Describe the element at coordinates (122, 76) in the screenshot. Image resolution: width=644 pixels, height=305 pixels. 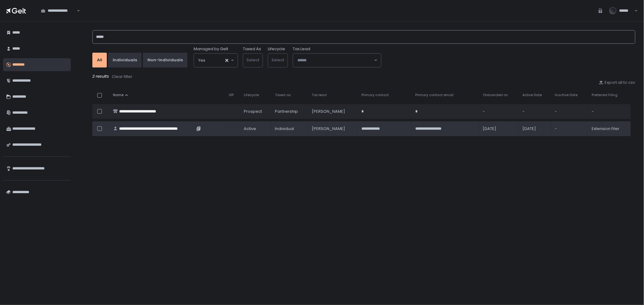
I see `div: Clear filter` at that location.